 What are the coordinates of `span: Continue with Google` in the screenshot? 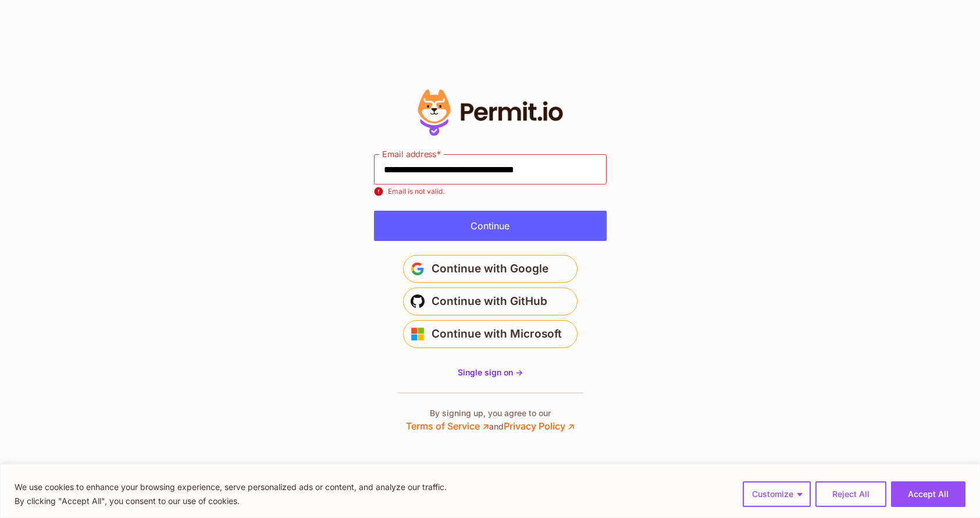 It's located at (490, 269).